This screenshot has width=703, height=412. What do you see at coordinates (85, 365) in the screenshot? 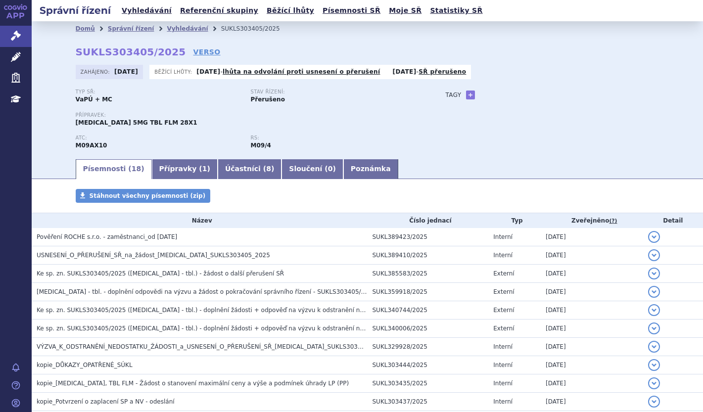
I see `span: kopie_DŮKAZY_OPATŘENÉ_SÚKL` at bounding box center [85, 365].